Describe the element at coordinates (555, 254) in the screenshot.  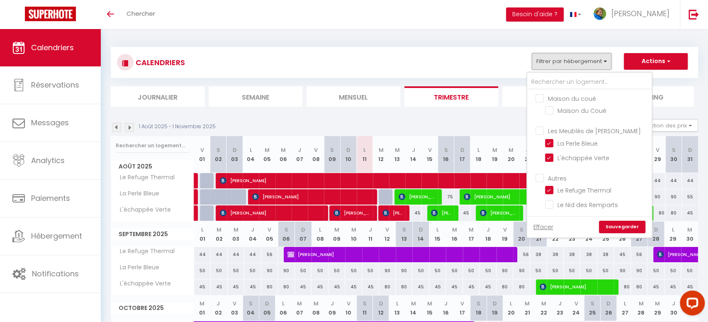
I see `div: 38` at that location.